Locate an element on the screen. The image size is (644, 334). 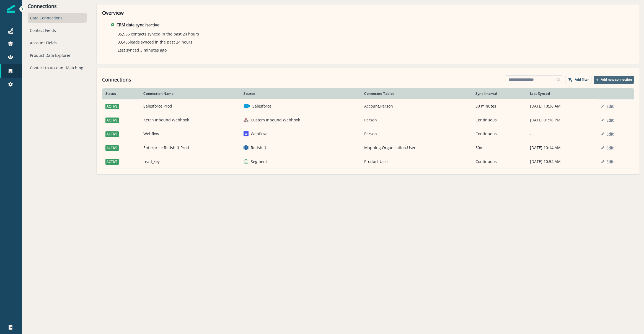
div: Status is located at coordinates (121, 94).